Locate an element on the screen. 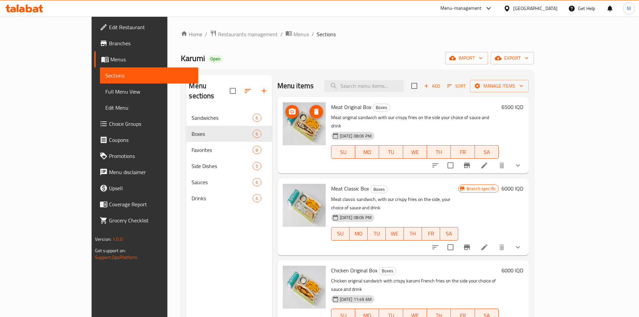 The height and width of the screenshot is (317, 639). span: Select all sections is located at coordinates (233, 91).